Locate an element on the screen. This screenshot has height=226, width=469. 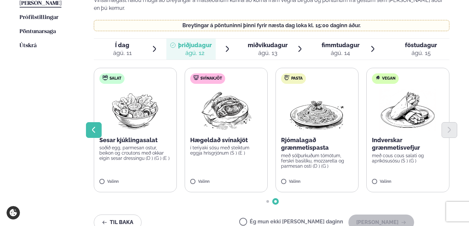
p: með sólþurkuðum tómötum, ferskri basilíku, mozzarella og parmesan osti (D ) (G ) is located at coordinates (317, 161).